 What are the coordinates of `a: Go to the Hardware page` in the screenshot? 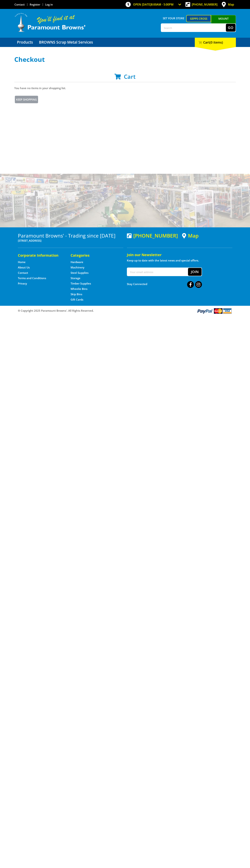 It's located at (77, 262).